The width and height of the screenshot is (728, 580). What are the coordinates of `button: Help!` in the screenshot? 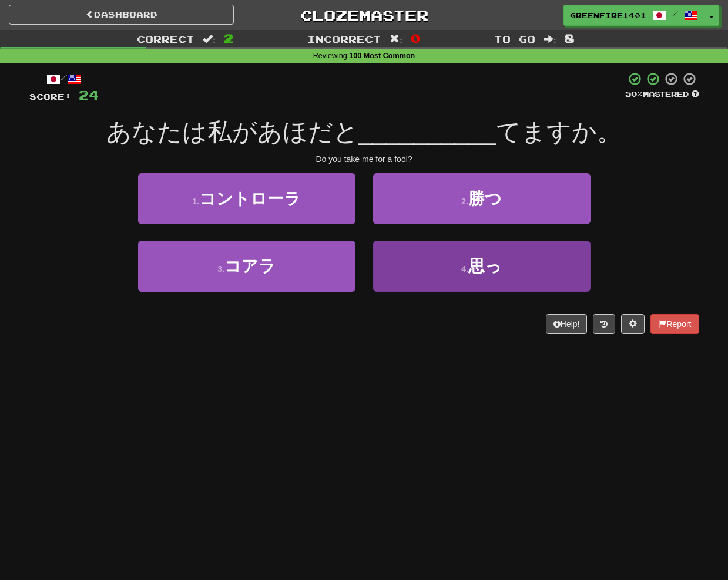 It's located at (567, 324).